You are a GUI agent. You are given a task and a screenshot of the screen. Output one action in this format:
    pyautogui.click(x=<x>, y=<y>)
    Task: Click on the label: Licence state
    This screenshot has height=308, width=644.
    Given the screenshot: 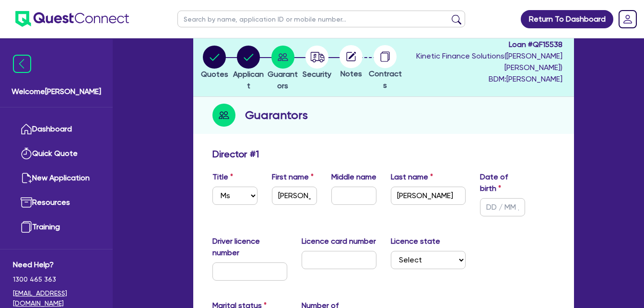 What is the action you would take?
    pyautogui.click(x=415, y=241)
    